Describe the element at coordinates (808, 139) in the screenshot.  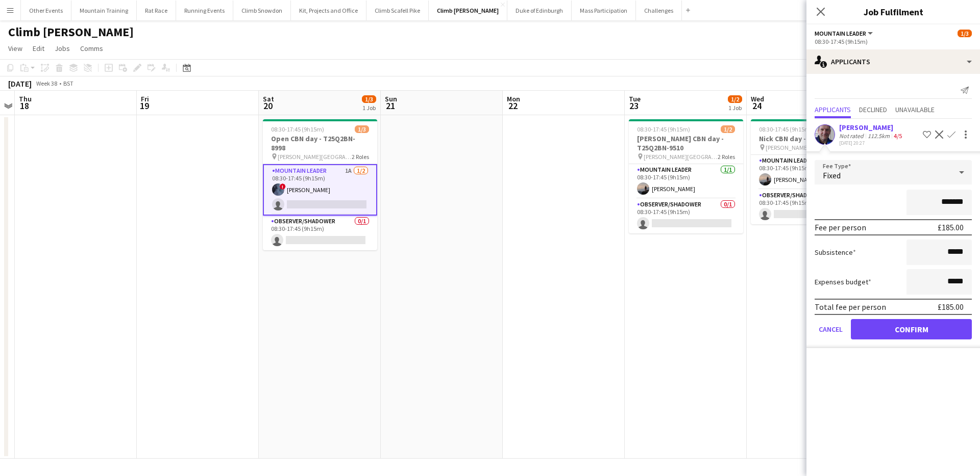
I see `h3: Nick CBN day - T25Q2BN-9819` at that location.